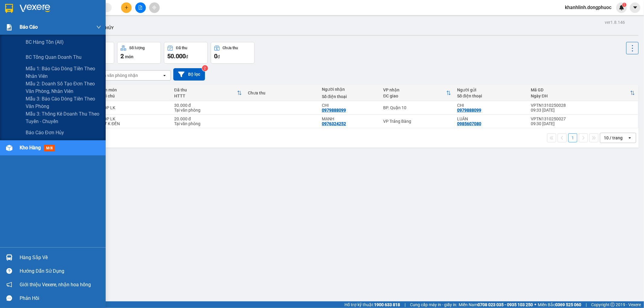 The width and height of the screenshot is (644, 308). What do you see at coordinates (45, 42) in the screenshot?
I see `span: BC hàng tồn (all)` at bounding box center [45, 42].